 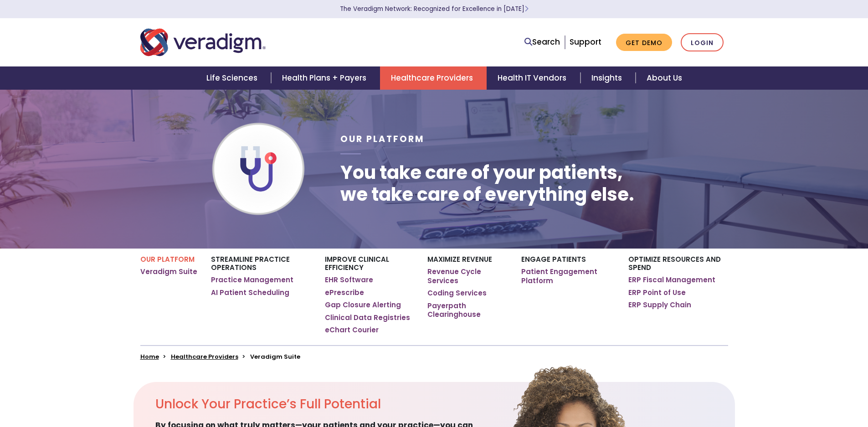 What do you see at coordinates (533, 78) in the screenshot?
I see `a: Health IT Vendors` at bounding box center [533, 78].